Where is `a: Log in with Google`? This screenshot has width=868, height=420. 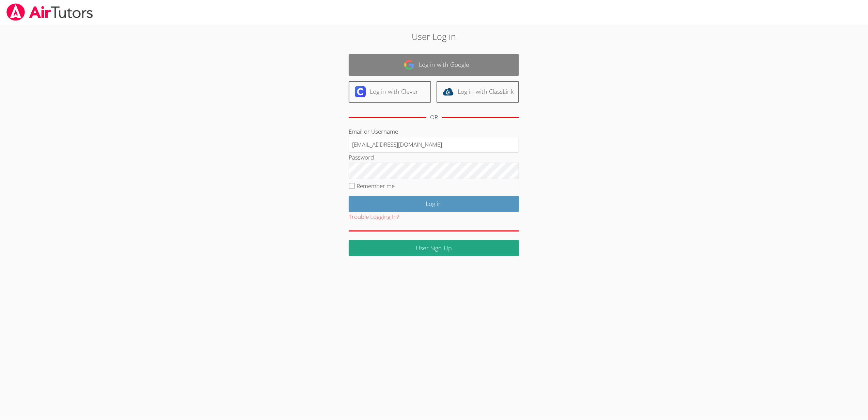
a: Log in with Google is located at coordinates (434, 65).